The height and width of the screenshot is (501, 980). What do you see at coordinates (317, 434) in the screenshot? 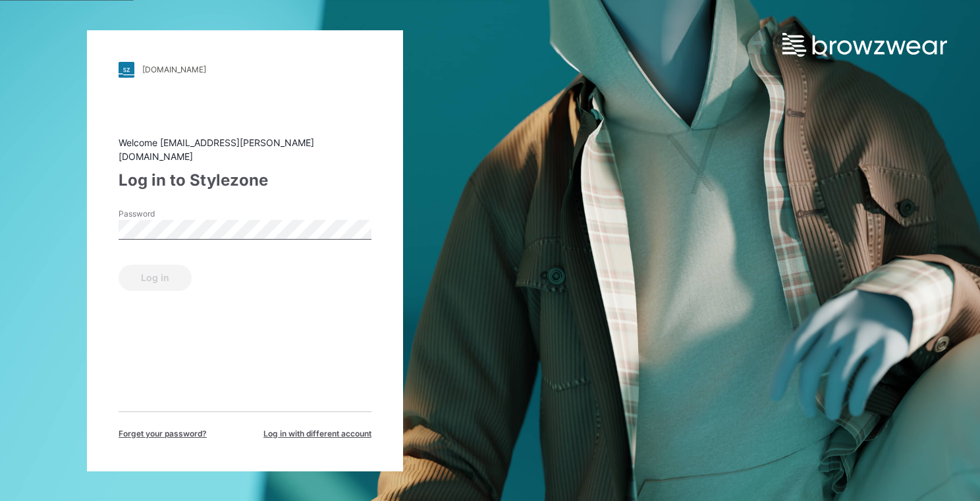
I see `span: Log in with different account` at bounding box center [317, 434].